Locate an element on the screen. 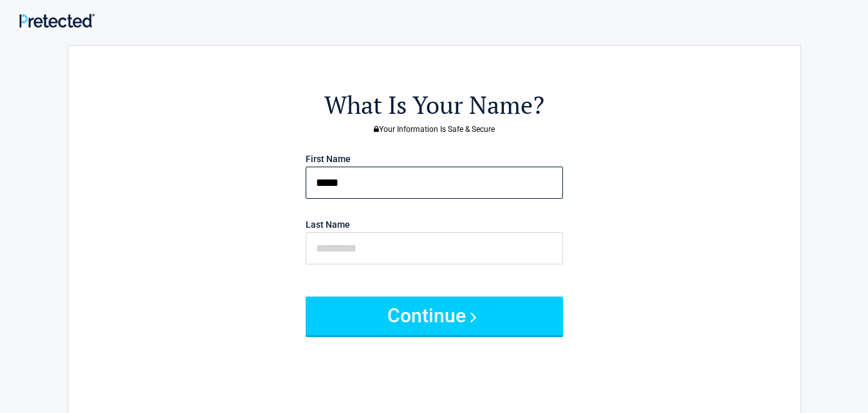 Image resolution: width=868 pixels, height=413 pixels. label: Last Name is located at coordinates (328, 224).